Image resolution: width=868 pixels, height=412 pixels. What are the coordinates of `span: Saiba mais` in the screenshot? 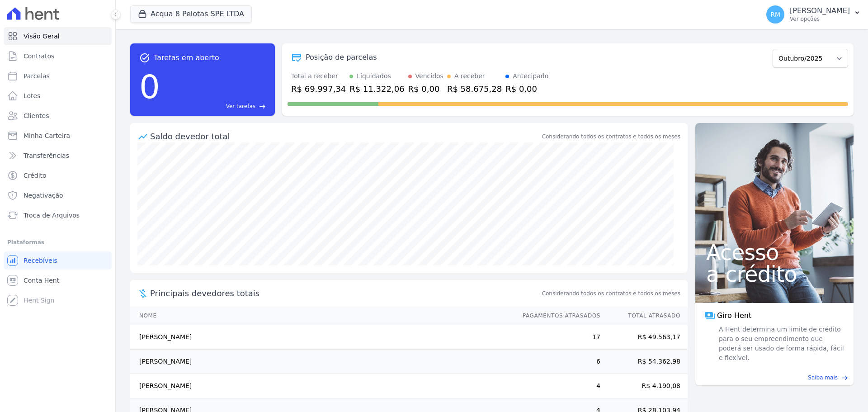 It's located at (823, 378).